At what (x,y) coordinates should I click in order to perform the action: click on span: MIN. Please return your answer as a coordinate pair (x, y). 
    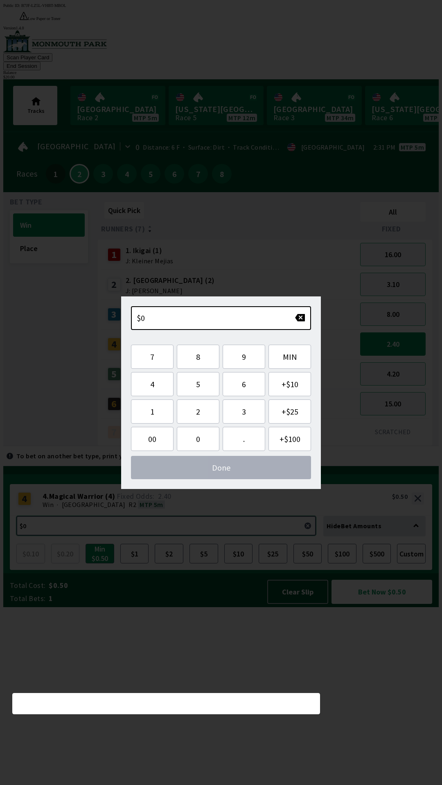
    Looking at the image, I should click on (289, 357).